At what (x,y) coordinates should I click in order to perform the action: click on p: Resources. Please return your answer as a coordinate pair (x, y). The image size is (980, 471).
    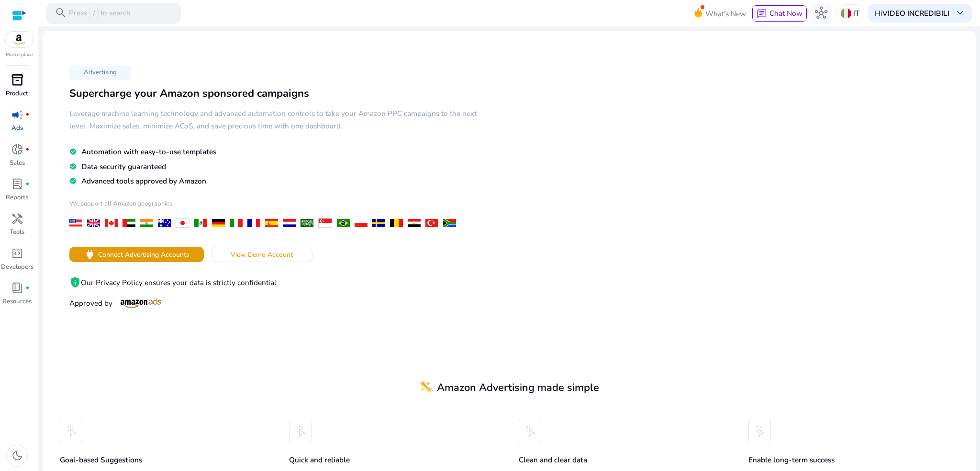
    Looking at the image, I should click on (17, 302).